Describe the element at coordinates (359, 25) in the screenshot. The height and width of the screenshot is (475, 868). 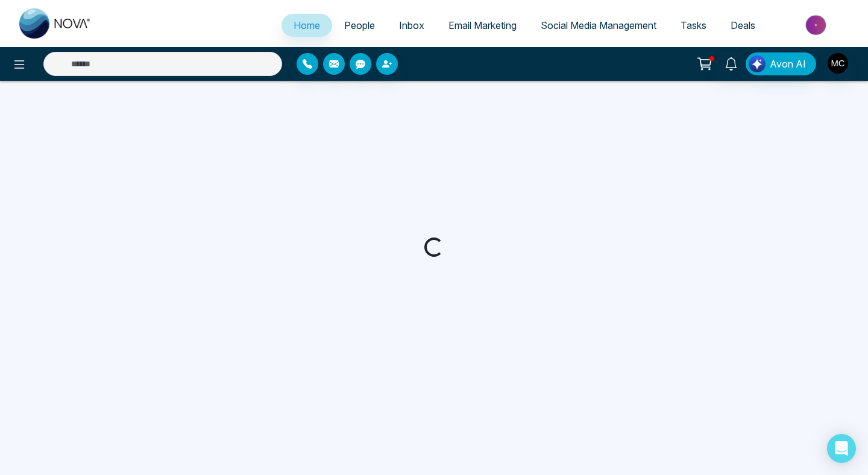
I see `a: People` at that location.